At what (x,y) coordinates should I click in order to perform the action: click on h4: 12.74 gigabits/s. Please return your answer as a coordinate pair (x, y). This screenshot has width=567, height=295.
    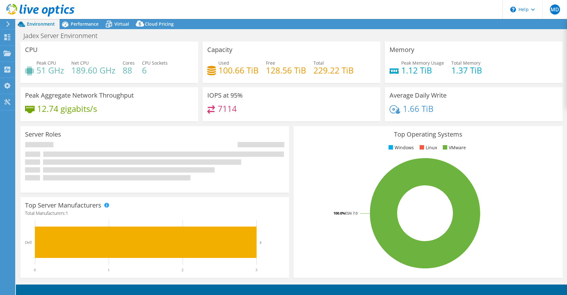
    Looking at the image, I should click on (67, 109).